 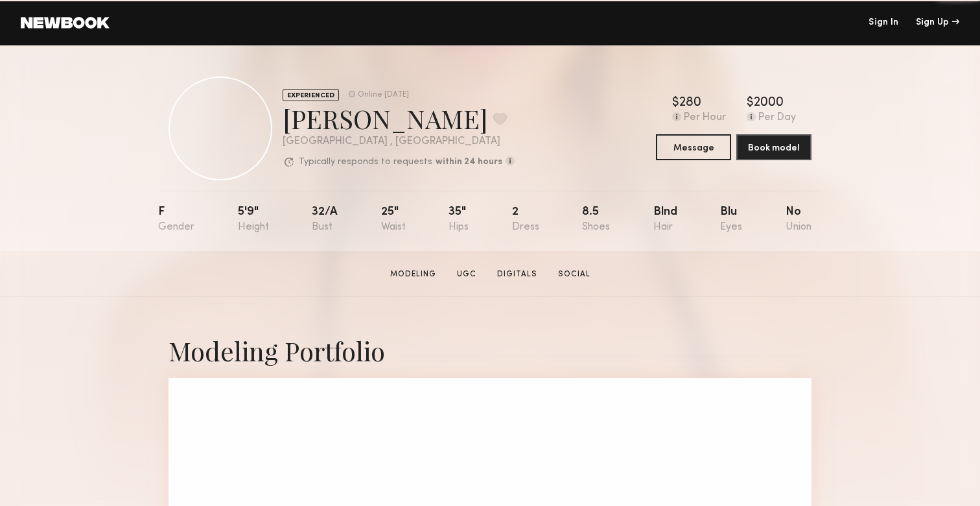 I want to click on div: 2, so click(x=526, y=219).